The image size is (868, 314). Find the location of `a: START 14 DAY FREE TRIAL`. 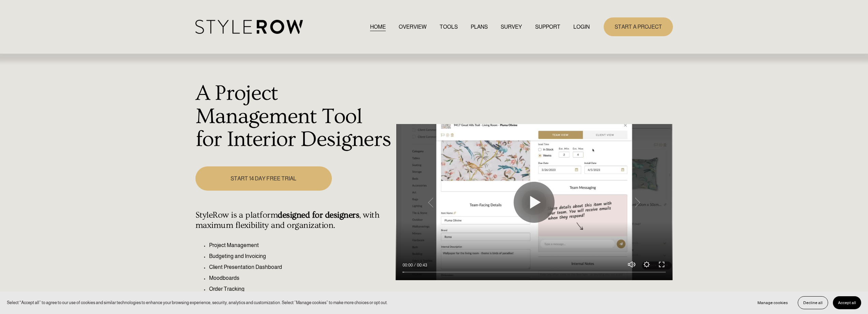

a: START 14 DAY FREE TRIAL is located at coordinates (264, 178).